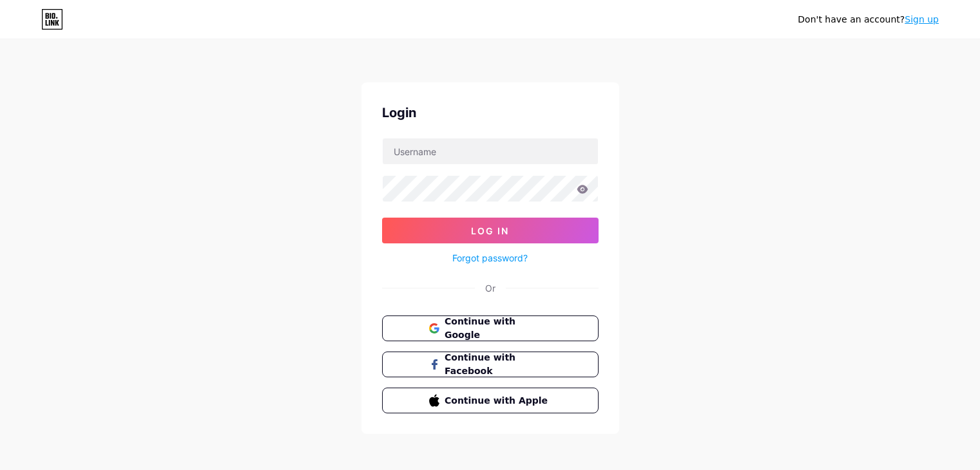 This screenshot has height=470, width=980. Describe the element at coordinates (497, 329) in the screenshot. I see `span: Continue with Google` at that location.